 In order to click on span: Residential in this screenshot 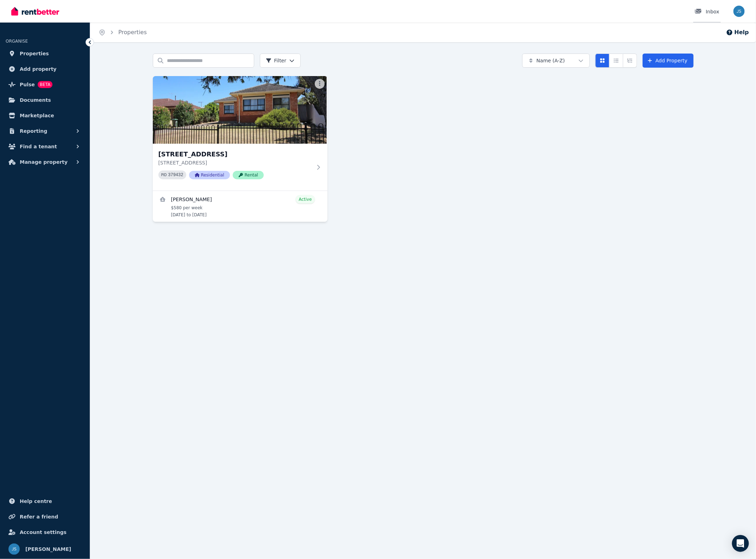, I will do `click(210, 175)`.